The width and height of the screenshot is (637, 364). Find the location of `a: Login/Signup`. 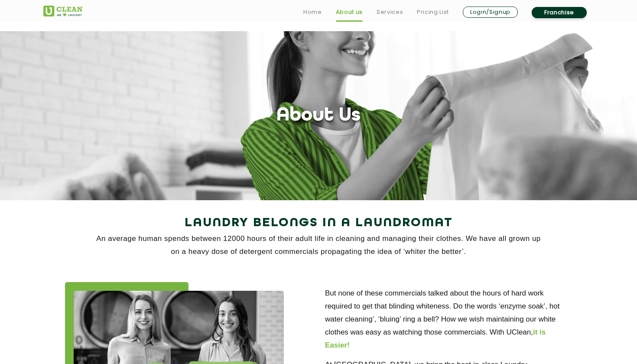

a: Login/Signup is located at coordinates (490, 12).